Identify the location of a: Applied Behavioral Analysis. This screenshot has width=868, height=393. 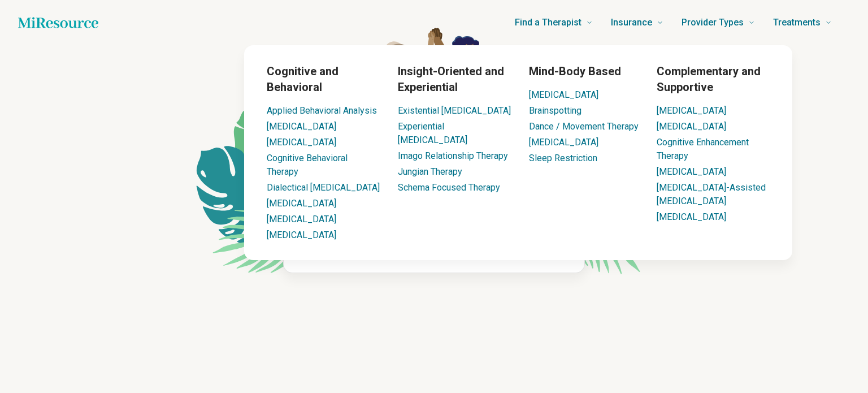
(322, 110).